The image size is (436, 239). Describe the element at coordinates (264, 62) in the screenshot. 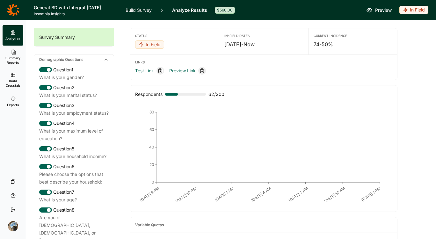

I see `div: Links` at that location.